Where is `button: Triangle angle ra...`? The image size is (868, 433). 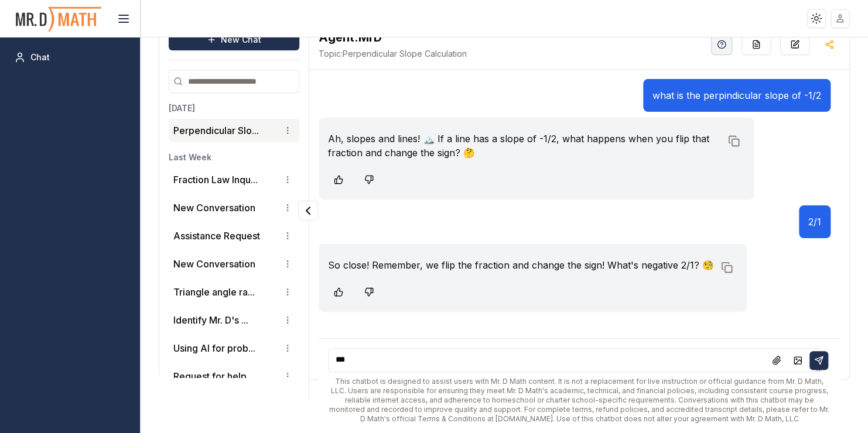
button: Triangle angle ra... is located at coordinates (214, 292).